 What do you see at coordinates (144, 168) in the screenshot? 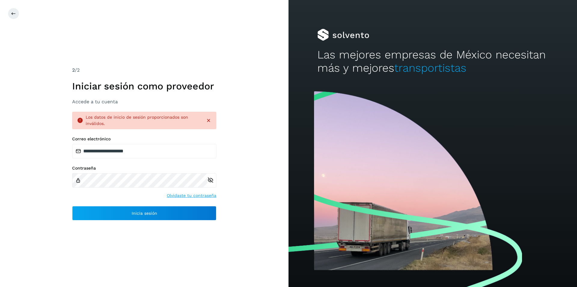
I see `label: Contraseña` at bounding box center [144, 168].